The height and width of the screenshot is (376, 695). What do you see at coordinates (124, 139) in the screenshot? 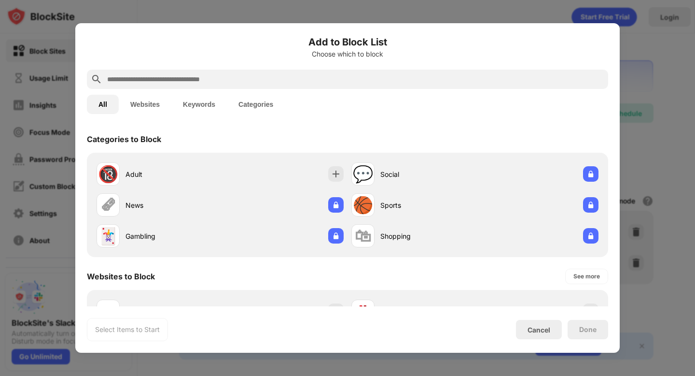
I see `div: Categories to Block` at bounding box center [124, 139].